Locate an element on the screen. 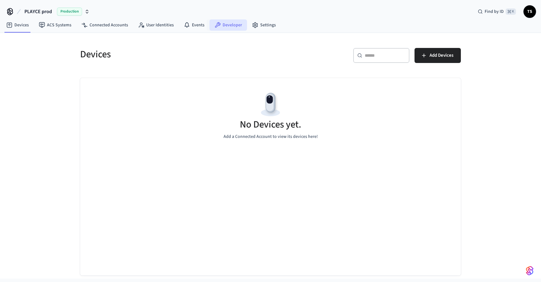 The height and width of the screenshot is (282, 541). a: ACS Systems is located at coordinates (55, 25).